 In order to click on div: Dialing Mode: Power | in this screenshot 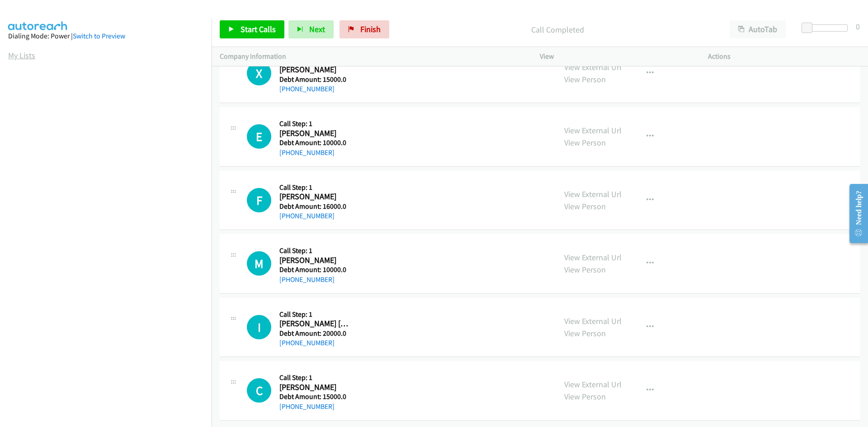, I will do `click(106, 36)`.